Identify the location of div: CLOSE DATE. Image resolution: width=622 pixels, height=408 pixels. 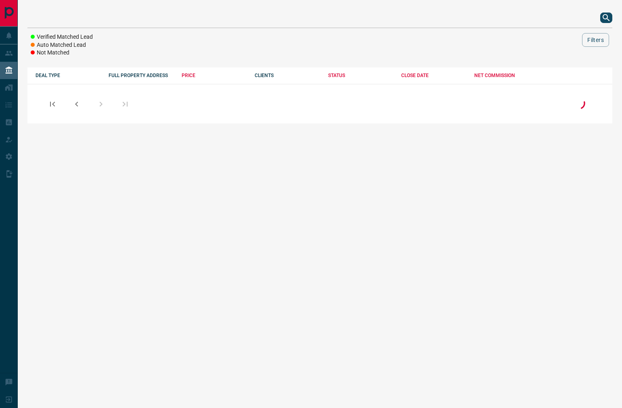
(434, 76).